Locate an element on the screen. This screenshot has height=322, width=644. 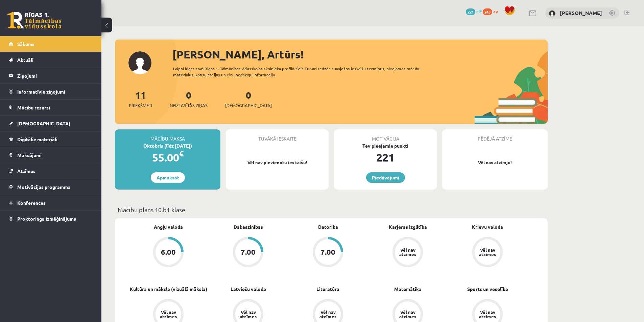
a: Apmaksāt is located at coordinates (168, 177).